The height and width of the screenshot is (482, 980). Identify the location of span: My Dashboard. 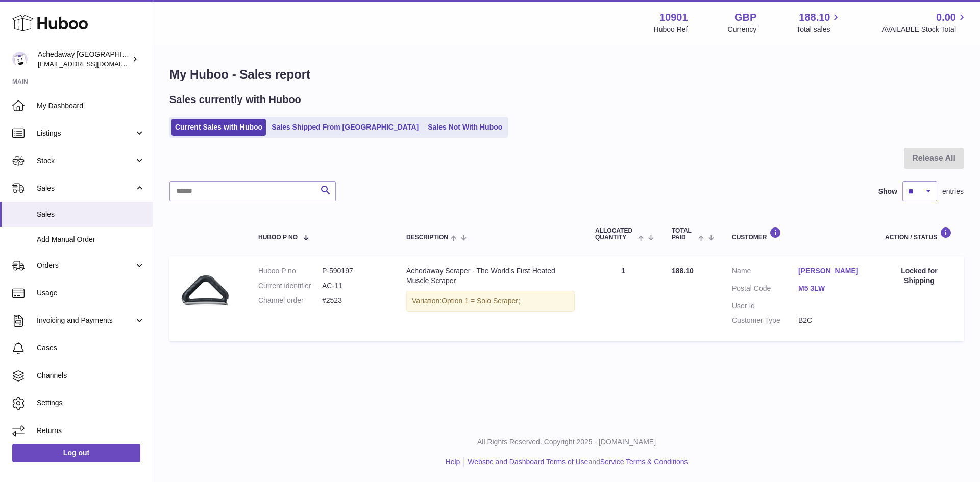
(90, 106).